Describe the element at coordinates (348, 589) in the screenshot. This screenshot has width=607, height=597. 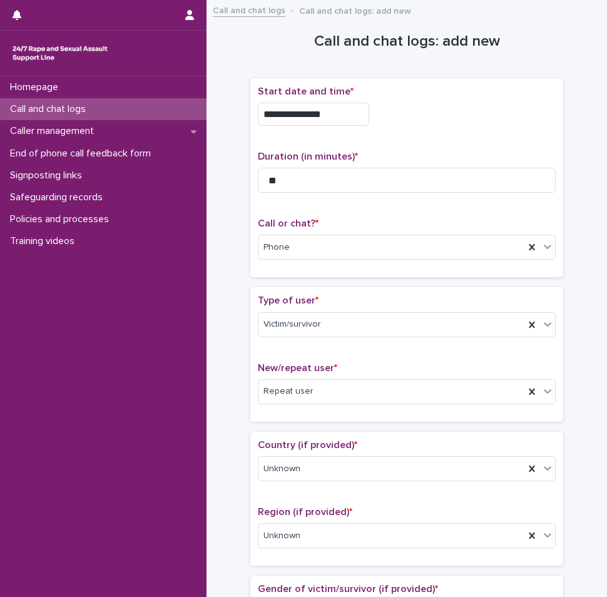
I see `span: Gender of victim/survivor (if provided)` at that location.